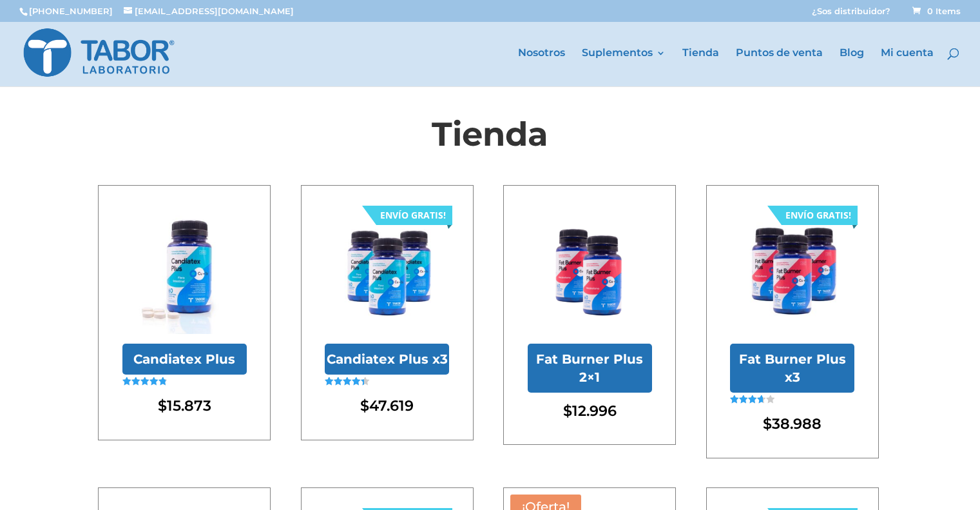  What do you see at coordinates (590, 411) in the screenshot?
I see `bdi: 12.996` at bounding box center [590, 411].